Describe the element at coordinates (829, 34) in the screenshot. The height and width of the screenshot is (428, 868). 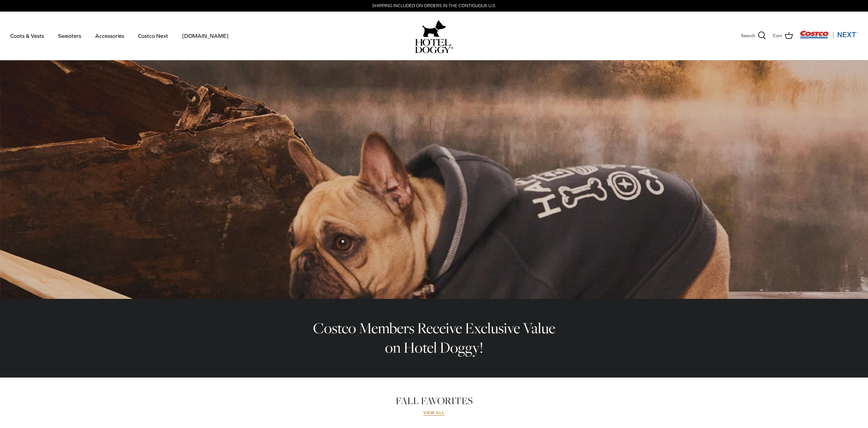
I see `img: Costco Next` at that location.